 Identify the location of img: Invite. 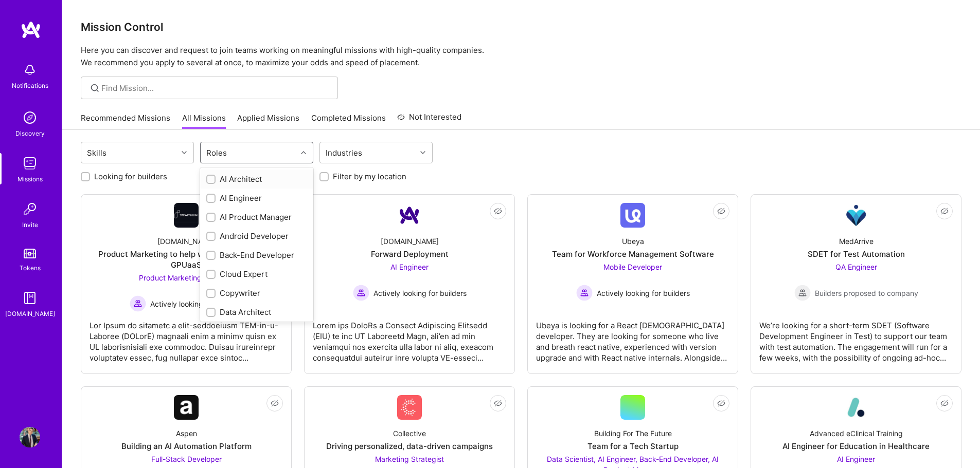
(30, 209).